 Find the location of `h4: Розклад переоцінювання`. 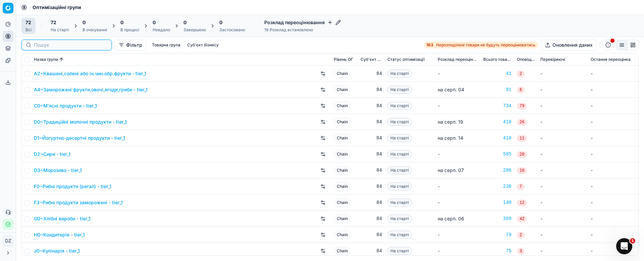

h4: Розклад переоцінювання is located at coordinates (303, 22).